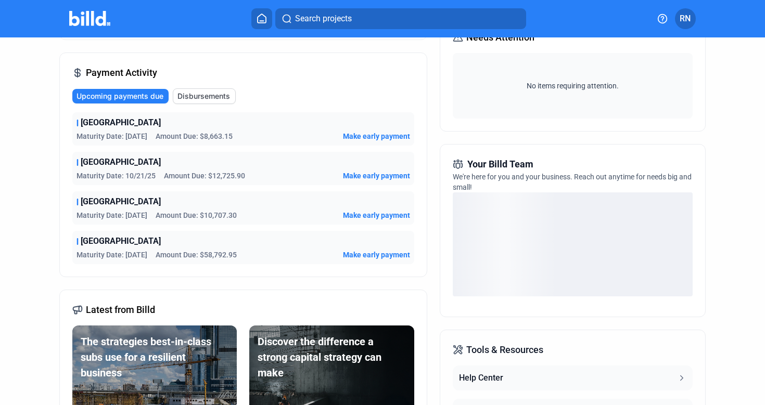 The height and width of the screenshot is (405, 765). Describe the element at coordinates (500, 164) in the screenshot. I see `span: Your Billd Team` at that location.